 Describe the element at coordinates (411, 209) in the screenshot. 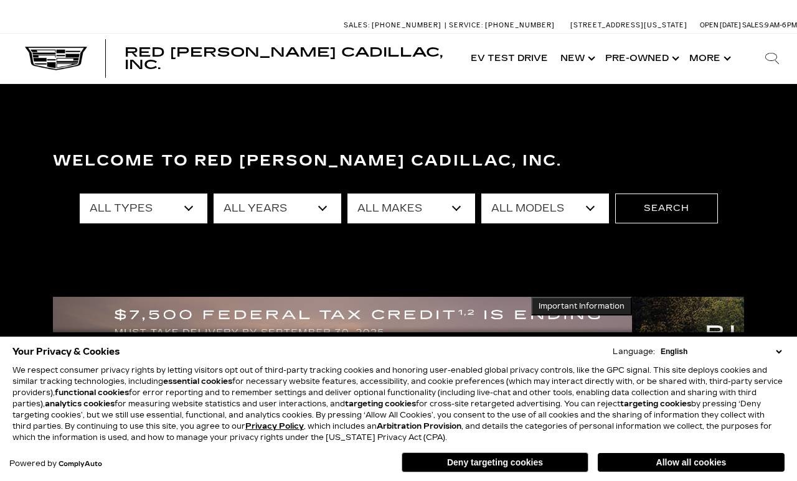

I see `select: Filter by make` at that location.